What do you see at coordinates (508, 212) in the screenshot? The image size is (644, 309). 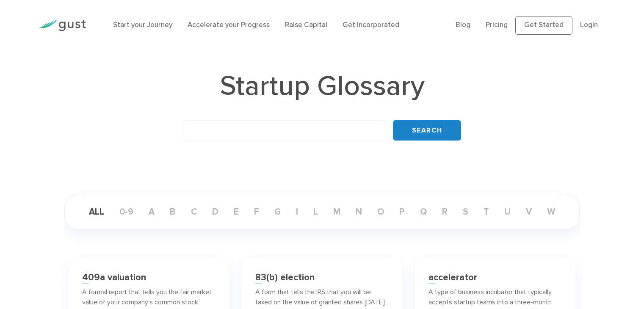 I see `a: u` at bounding box center [508, 212].